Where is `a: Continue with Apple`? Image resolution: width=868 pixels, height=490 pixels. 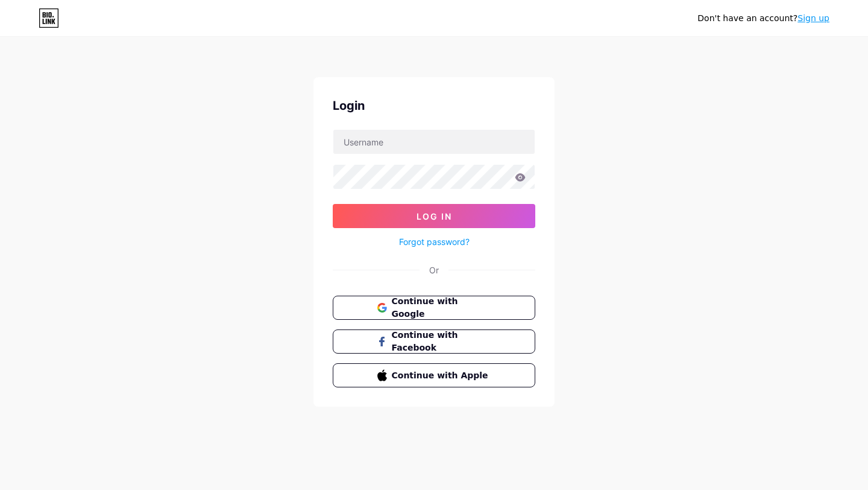 a: Continue with Apple is located at coordinates (434, 375).